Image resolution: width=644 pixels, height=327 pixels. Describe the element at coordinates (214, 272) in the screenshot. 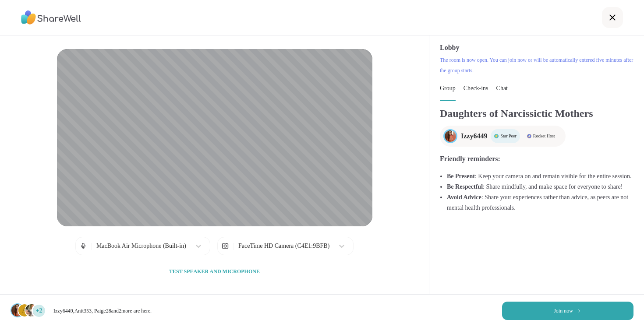

I see `button: Test speaker and microphone` at that location.